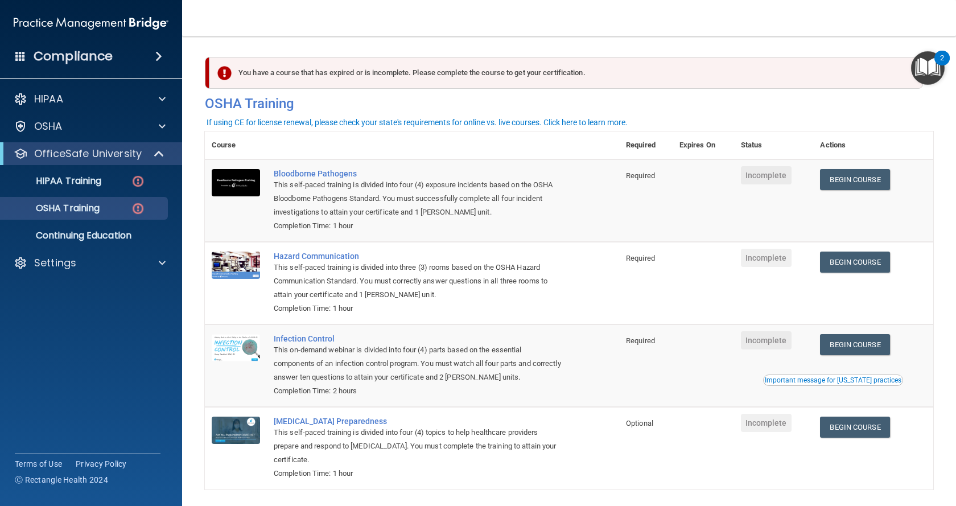  Describe the element at coordinates (418, 174) in the screenshot. I see `div: Bloodborne Pathogens` at that location.